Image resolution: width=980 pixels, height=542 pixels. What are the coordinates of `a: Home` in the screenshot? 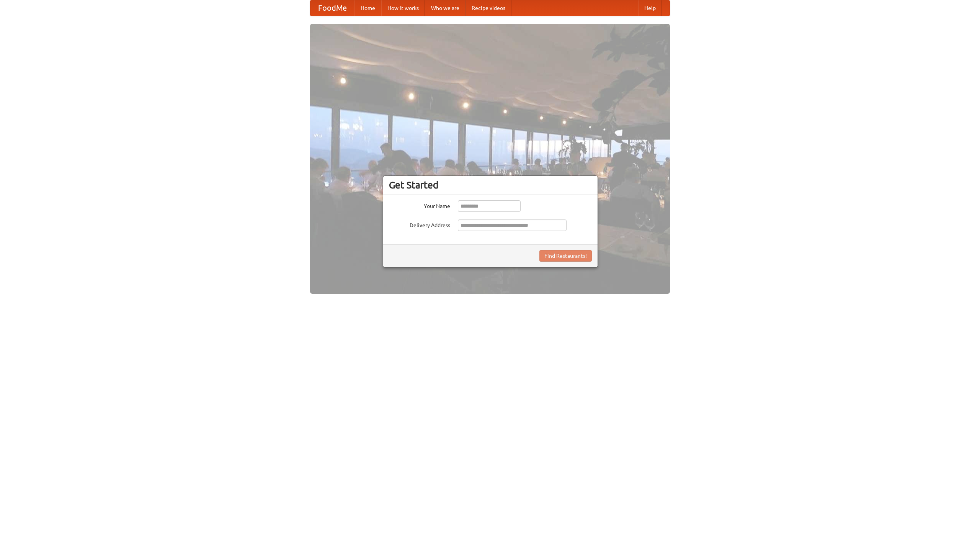 It's located at (368, 8).